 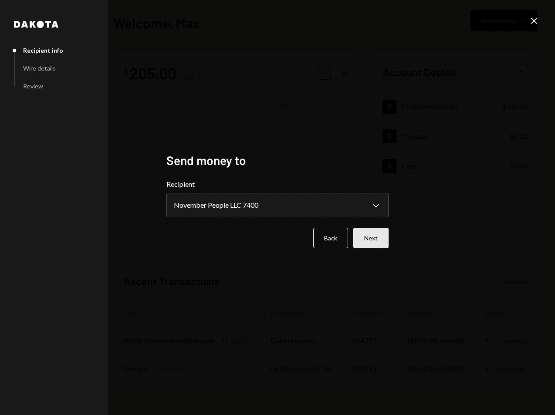 What do you see at coordinates (278, 184) in the screenshot?
I see `label: Recipient` at bounding box center [278, 184].